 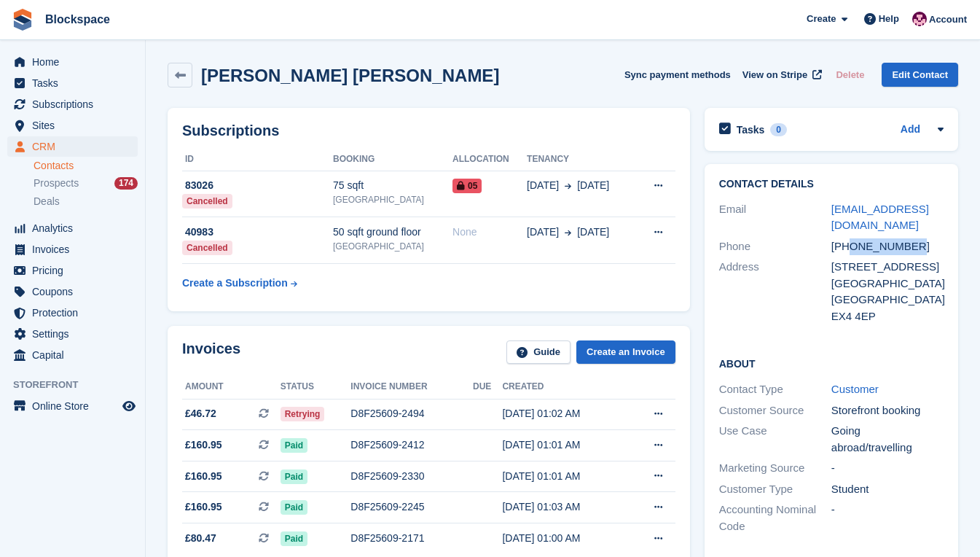 What do you see at coordinates (76, 228) in the screenshot?
I see `span: Analytics` at bounding box center [76, 228].